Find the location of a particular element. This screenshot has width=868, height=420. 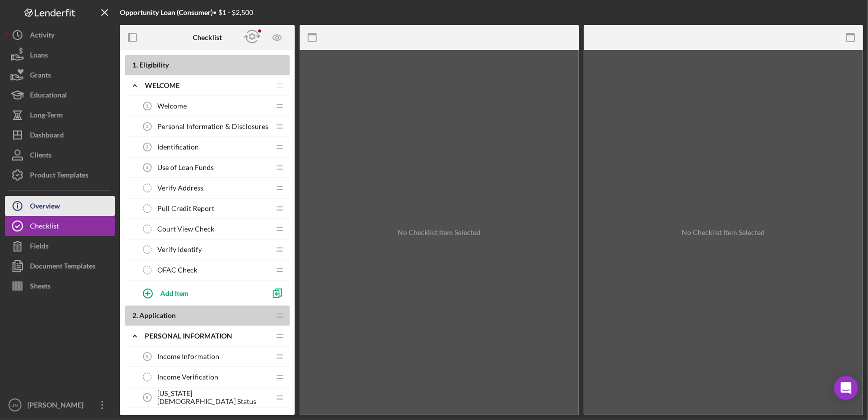

div: Grants is located at coordinates (41, 76).